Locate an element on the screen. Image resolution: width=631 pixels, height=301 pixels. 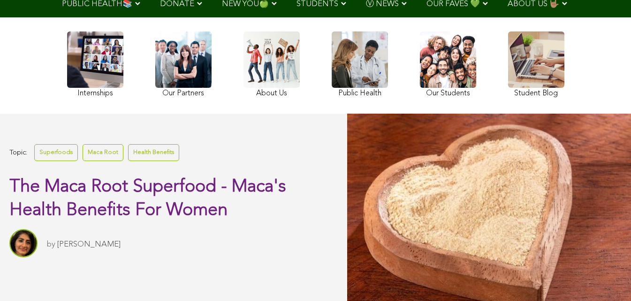
a: Health Benefits is located at coordinates (154, 152).